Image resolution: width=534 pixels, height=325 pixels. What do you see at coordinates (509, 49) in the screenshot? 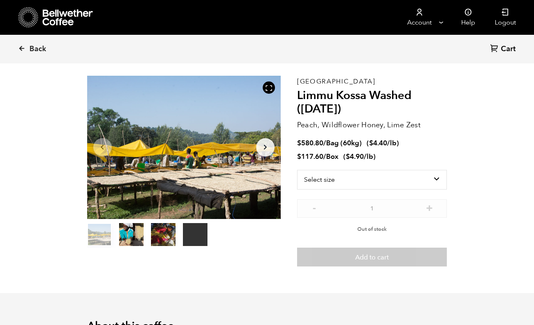
I see `span: Cart` at bounding box center [509, 49].